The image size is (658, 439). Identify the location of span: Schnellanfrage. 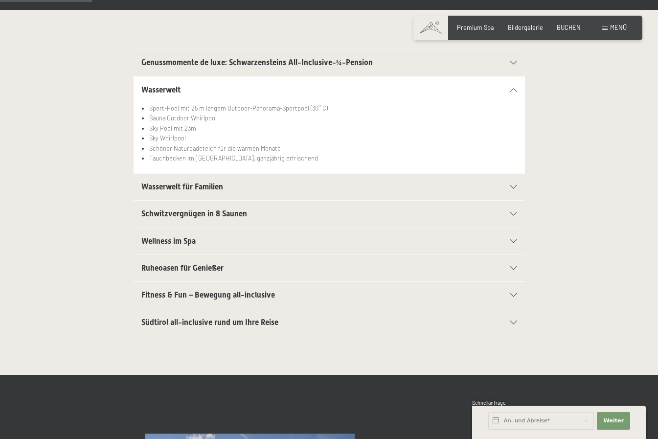
(489, 403).